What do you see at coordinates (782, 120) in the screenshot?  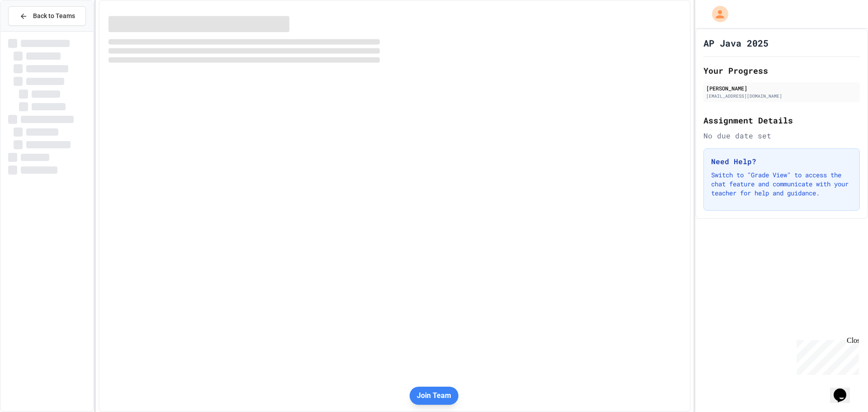 I see `h2: Assignment Details` at bounding box center [782, 120].